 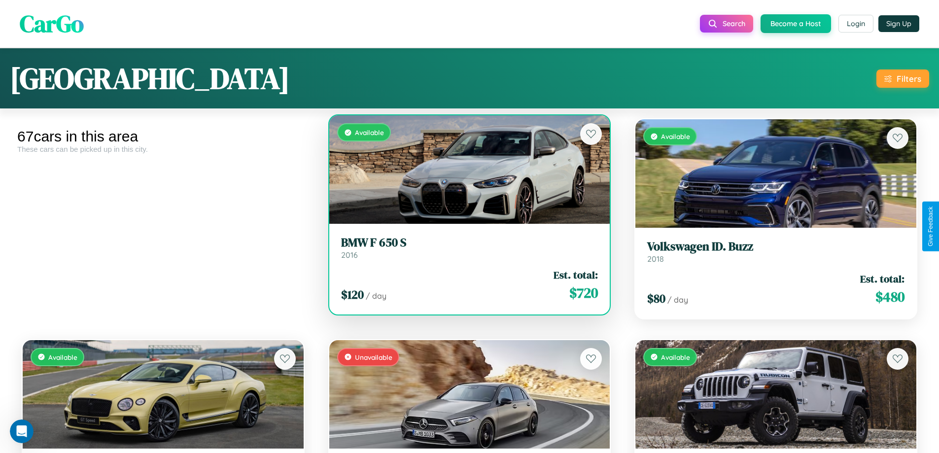 I want to click on span: Unavailable, so click(x=374, y=357).